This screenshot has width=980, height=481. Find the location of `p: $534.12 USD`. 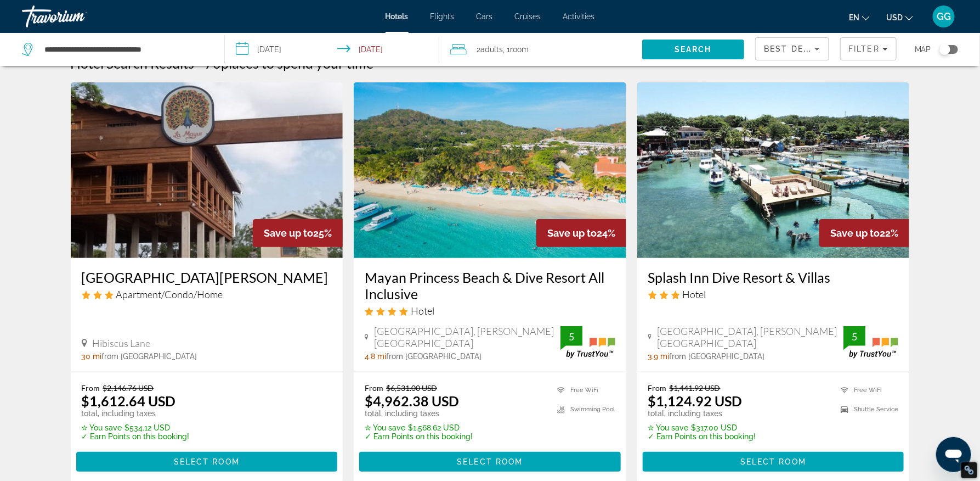

p: $534.12 USD is located at coordinates (136, 428).